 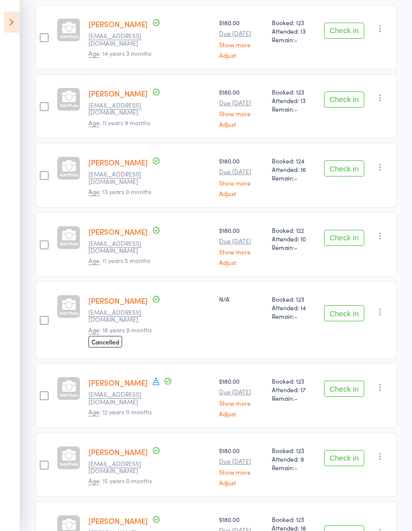 I want to click on small: sssalinding@yahoo.com, so click(x=121, y=316).